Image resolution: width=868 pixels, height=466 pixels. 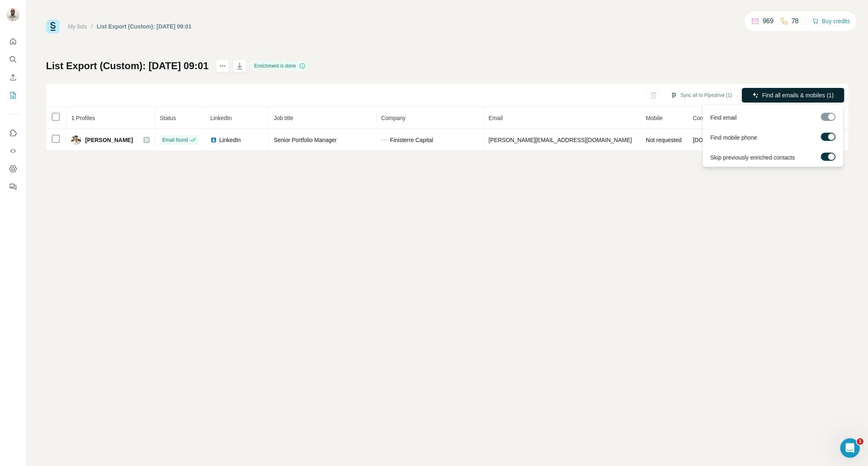 What do you see at coordinates (724, 118) in the screenshot?
I see `span: Find email` at bounding box center [724, 118].